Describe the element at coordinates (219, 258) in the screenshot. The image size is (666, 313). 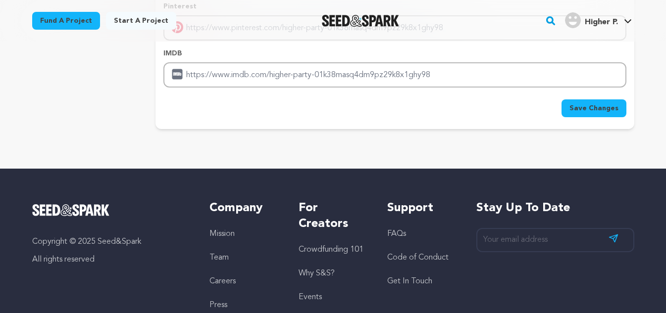
I see `a: Team` at that location.